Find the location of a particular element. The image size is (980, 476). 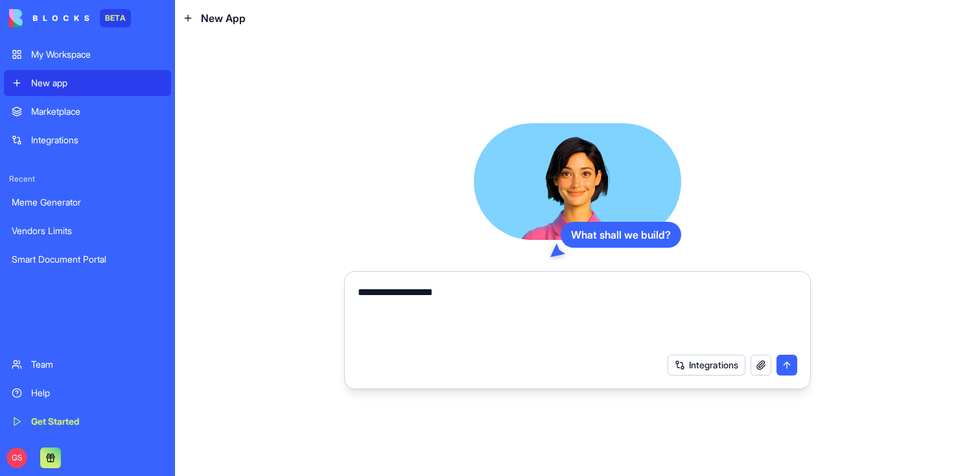

div: BETA is located at coordinates (116, 18).